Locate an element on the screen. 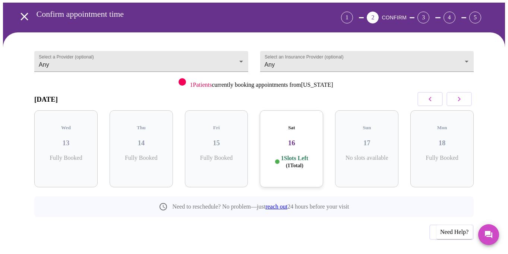 The image size is (508, 254). p: No slots available is located at coordinates (367, 158).